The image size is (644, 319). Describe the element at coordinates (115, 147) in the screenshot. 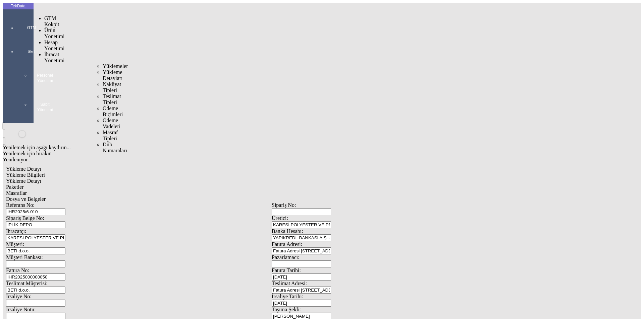

I see `span: Diib Numaraları` at that location.